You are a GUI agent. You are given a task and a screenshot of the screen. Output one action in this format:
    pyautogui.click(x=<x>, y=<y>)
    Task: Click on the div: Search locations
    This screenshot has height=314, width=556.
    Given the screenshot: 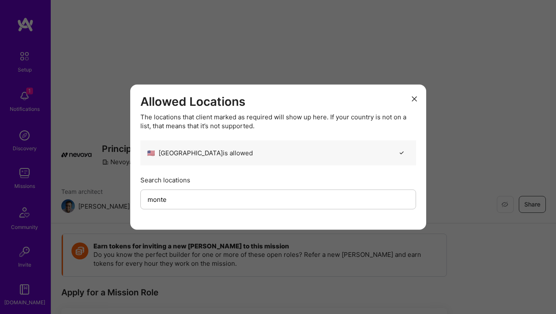 What is the action you would take?
    pyautogui.click(x=278, y=179)
    